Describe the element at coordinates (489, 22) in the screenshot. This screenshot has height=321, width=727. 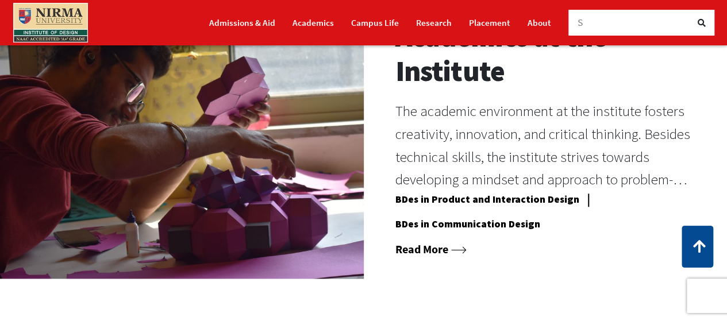
I see `a: Placement` at that location.